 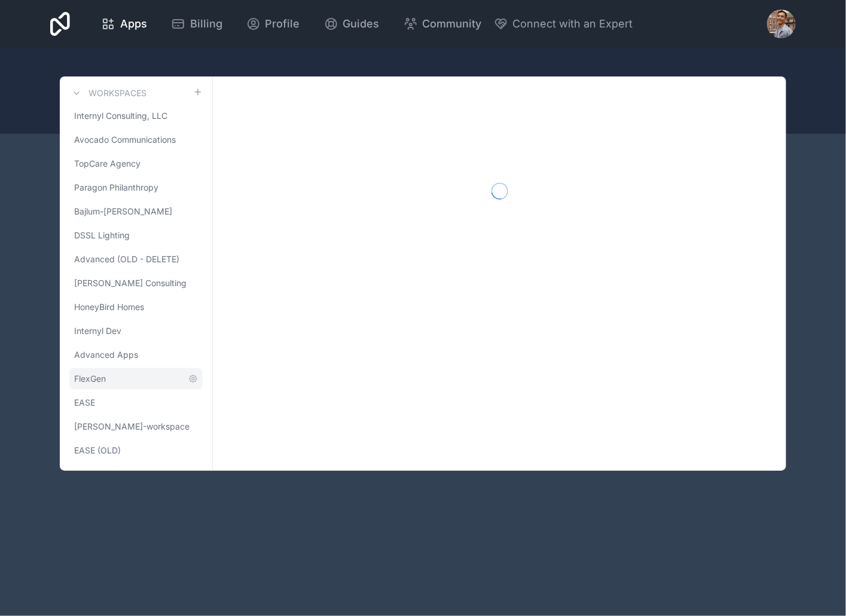 I want to click on a: TopCare Agency, so click(x=135, y=163).